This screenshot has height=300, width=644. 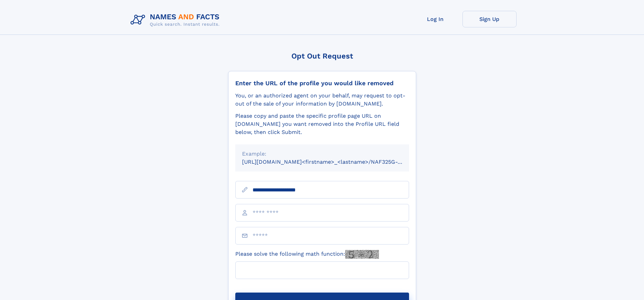 What do you see at coordinates (490, 19) in the screenshot?
I see `a: Sign Up` at bounding box center [490, 19].